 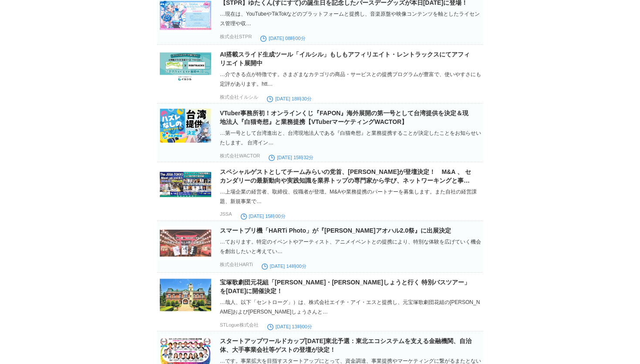 I want to click on div: …ております。特定のイベントやアーティスト、アニメイベントとの提携により、特別な体験を広げていく機会を創出したいと考えてい…, so click(x=350, y=247).